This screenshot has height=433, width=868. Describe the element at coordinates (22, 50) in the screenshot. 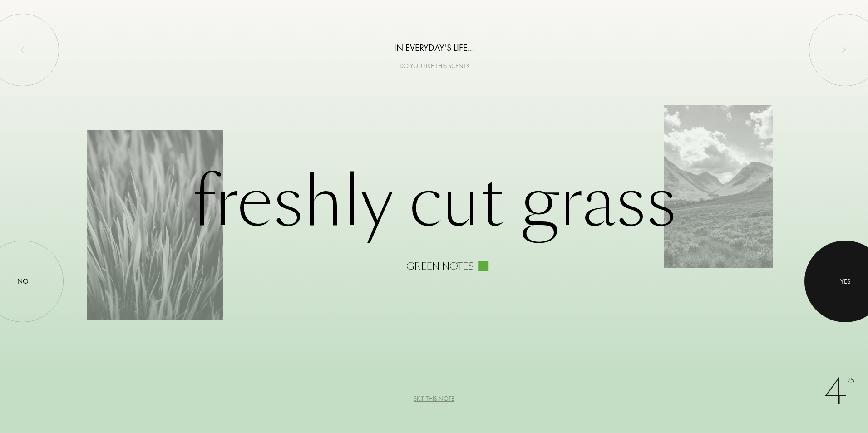

I see `img: left_onboard.svg` at that location.